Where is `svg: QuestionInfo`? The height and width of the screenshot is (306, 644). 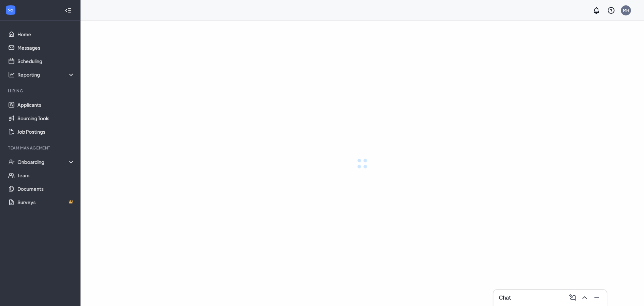 svg: QuestionInfo is located at coordinates (611, 11).